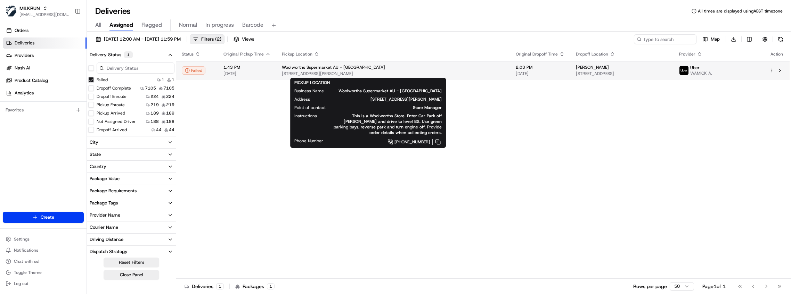 The width and height of the screenshot is (791, 294). Describe the element at coordinates (155, 122) in the screenshot. I see `span: 188` at that location.